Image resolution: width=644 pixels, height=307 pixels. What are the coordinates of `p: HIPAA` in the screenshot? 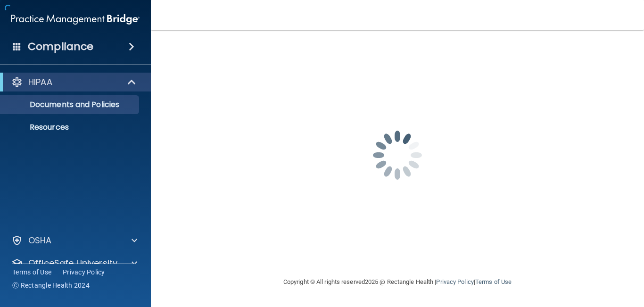 It's located at (40, 82).